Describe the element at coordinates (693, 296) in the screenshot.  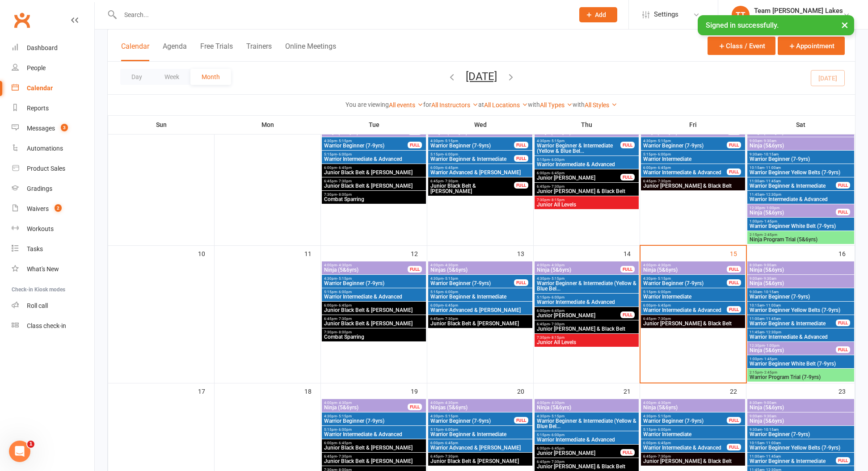
I see `span: Warrior Intermediate` at that location.